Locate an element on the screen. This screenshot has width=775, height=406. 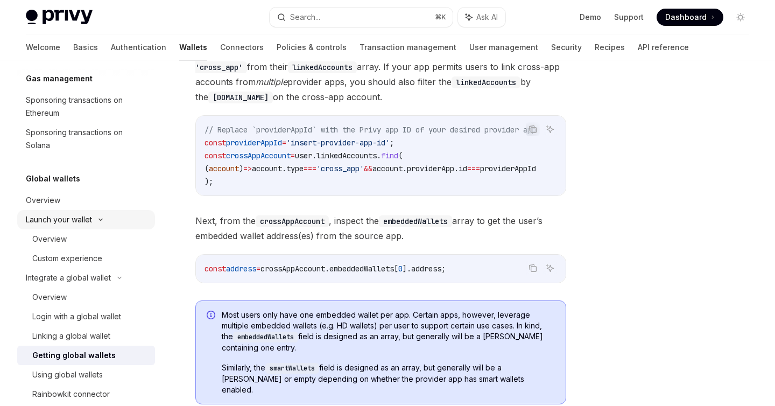
a: Wallets is located at coordinates (193, 47).